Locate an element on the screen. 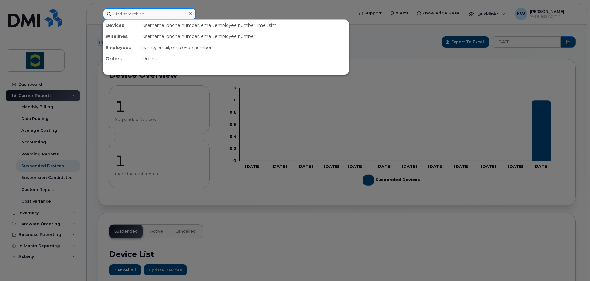  div: name, email, employee number is located at coordinates (245, 48).